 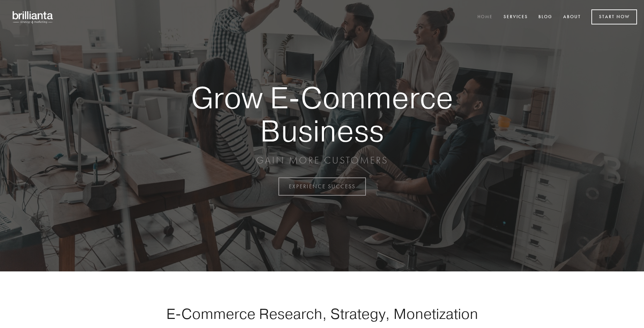 What do you see at coordinates (572, 17) in the screenshot?
I see `a: About` at bounding box center [572, 17].